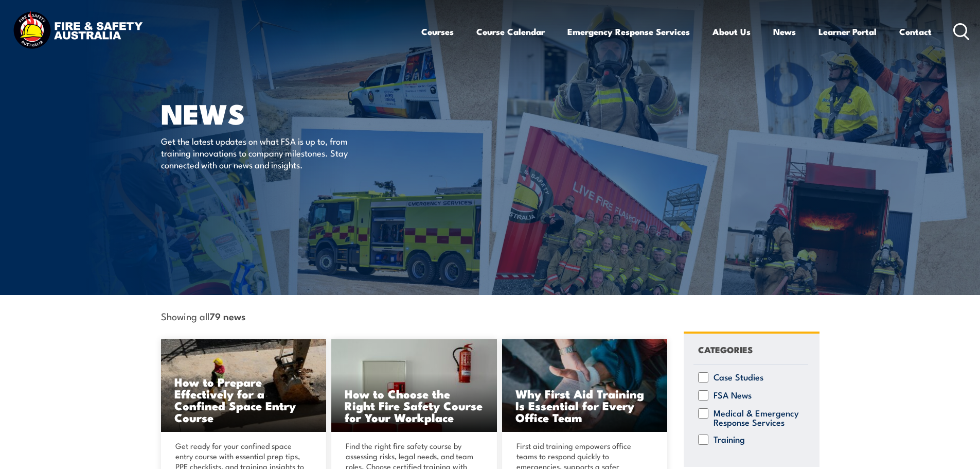  I want to click on h3: How to Prepare Effectively for a Confined Space Entry Course, so click(244, 399).